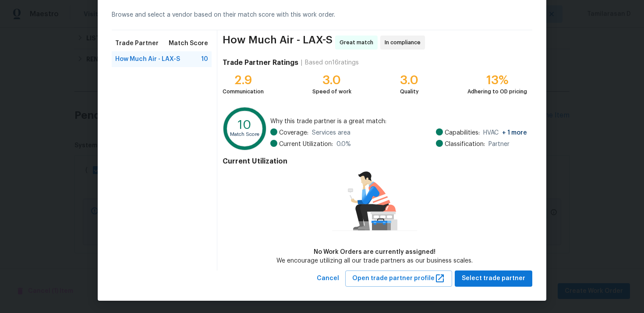 This screenshot has width=644, height=313. What do you see at coordinates (244, 134) in the screenshot?
I see `text: Match Score` at bounding box center [244, 134].